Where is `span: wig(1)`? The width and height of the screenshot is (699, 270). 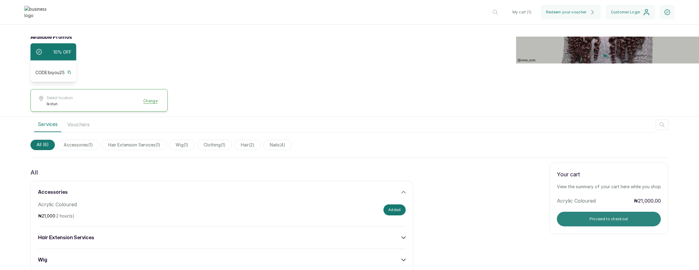 span: wig(1) is located at coordinates (182, 145).